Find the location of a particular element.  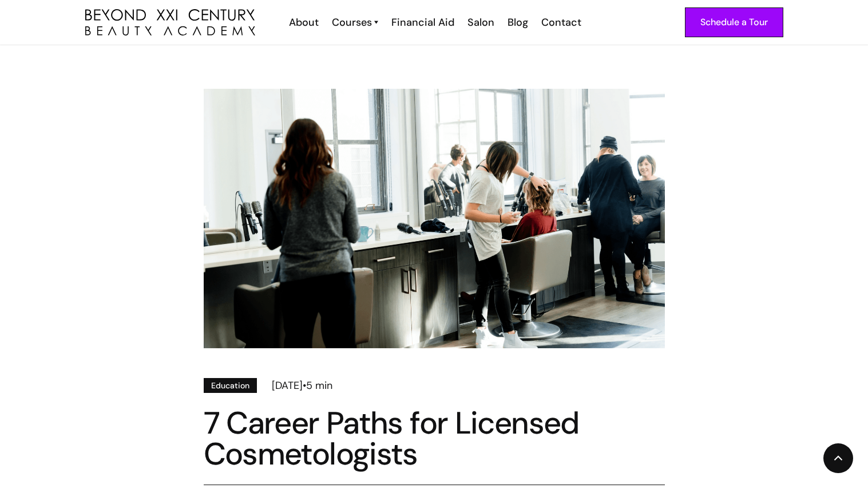

div: Blog is located at coordinates (518, 22).